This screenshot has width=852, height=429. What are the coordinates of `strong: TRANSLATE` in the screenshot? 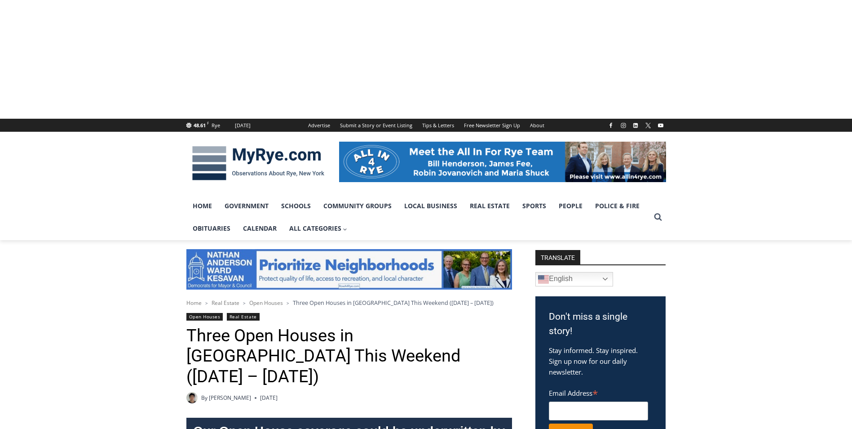 It's located at (558, 257).